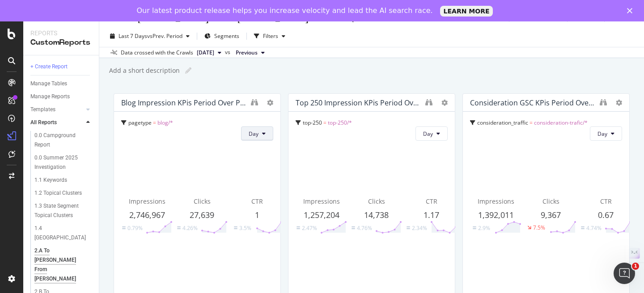 This screenshot has height=293, width=644. I want to click on div: Add a short description, so click(144, 71).